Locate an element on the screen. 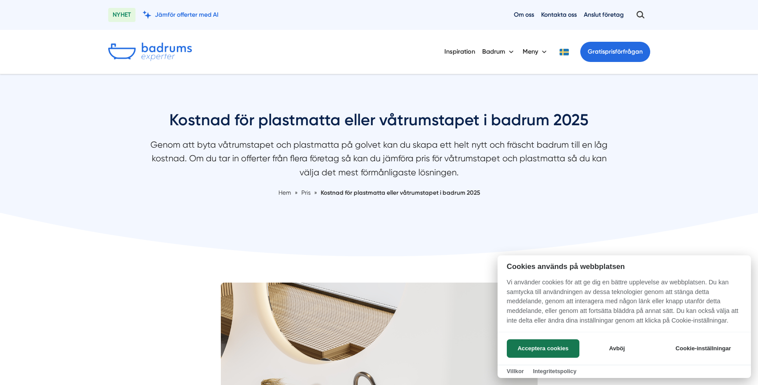  button: Cookie-inställningar is located at coordinates (703, 349).